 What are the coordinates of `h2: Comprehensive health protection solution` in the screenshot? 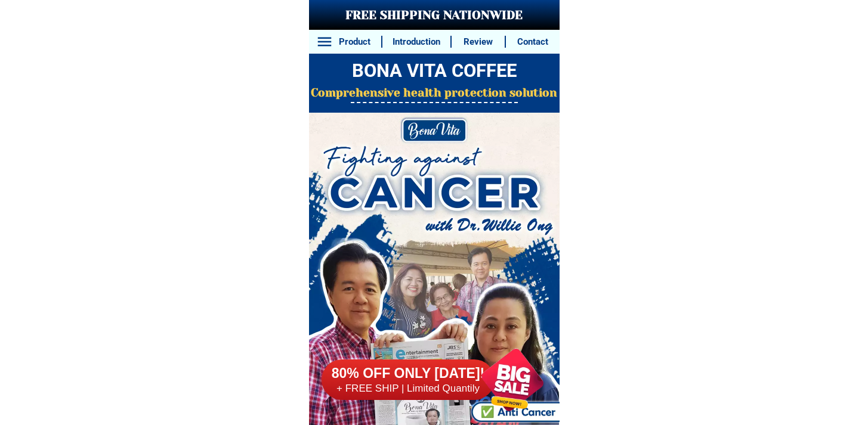 It's located at (434, 93).